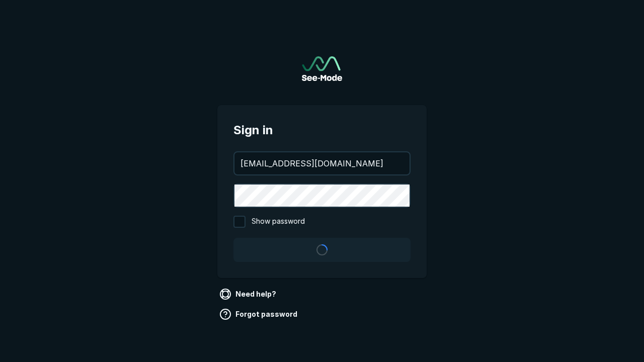  What do you see at coordinates (322, 68) in the screenshot?
I see `a: Go to sign in` at bounding box center [322, 68].